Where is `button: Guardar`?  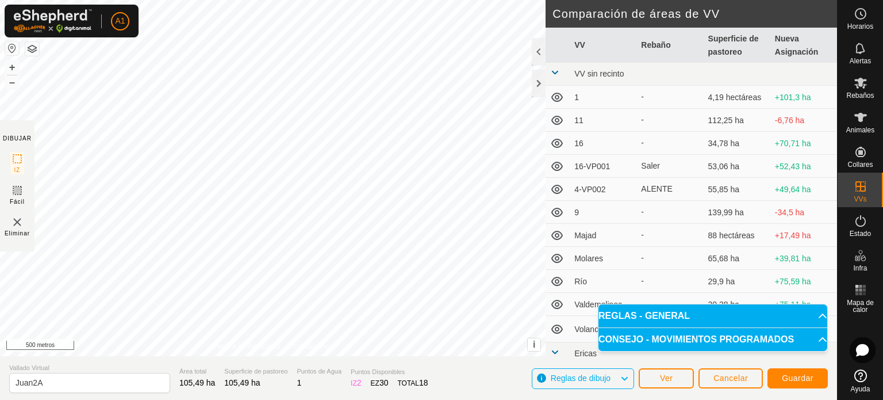 button: Guardar is located at coordinates (797, 378).